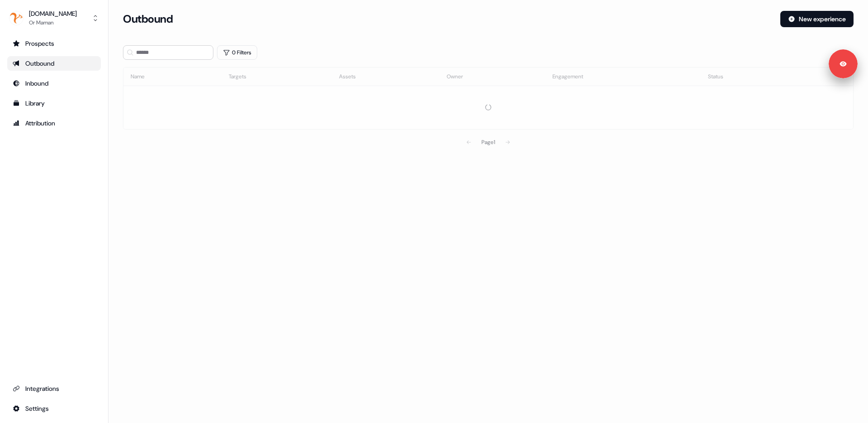 Image resolution: width=868 pixels, height=423 pixels. Describe the element at coordinates (54, 83) in the screenshot. I see `div: Inbound` at that location.